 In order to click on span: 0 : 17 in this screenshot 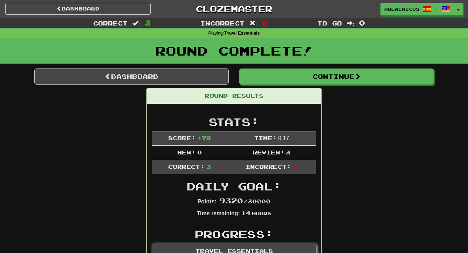, I will do `click(283, 138)`.